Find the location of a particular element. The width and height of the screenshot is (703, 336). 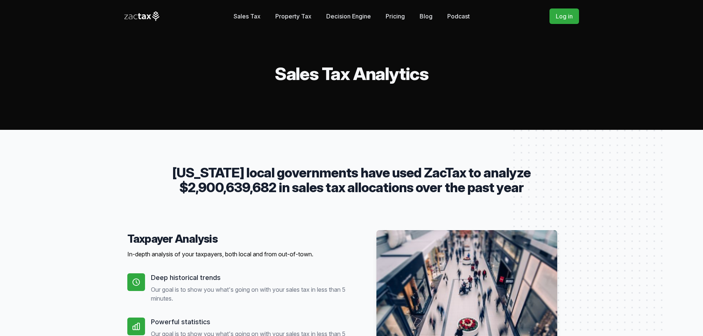

h2: Sales Tax Analytics is located at coordinates (352, 74).